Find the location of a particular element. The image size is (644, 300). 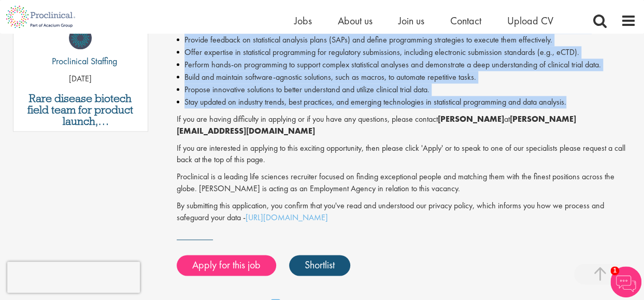

span: Jobs is located at coordinates (303, 21).